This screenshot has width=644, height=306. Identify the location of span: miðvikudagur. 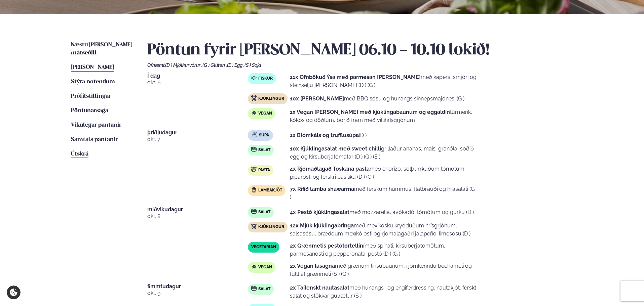
(197, 210).